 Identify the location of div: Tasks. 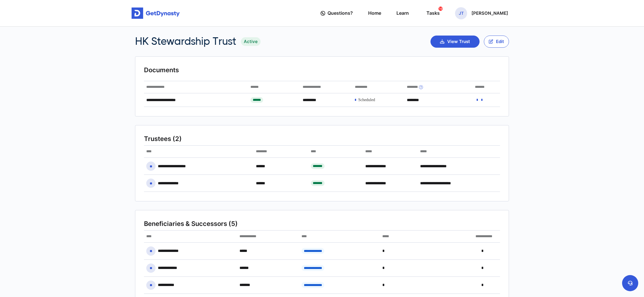
(433, 13).